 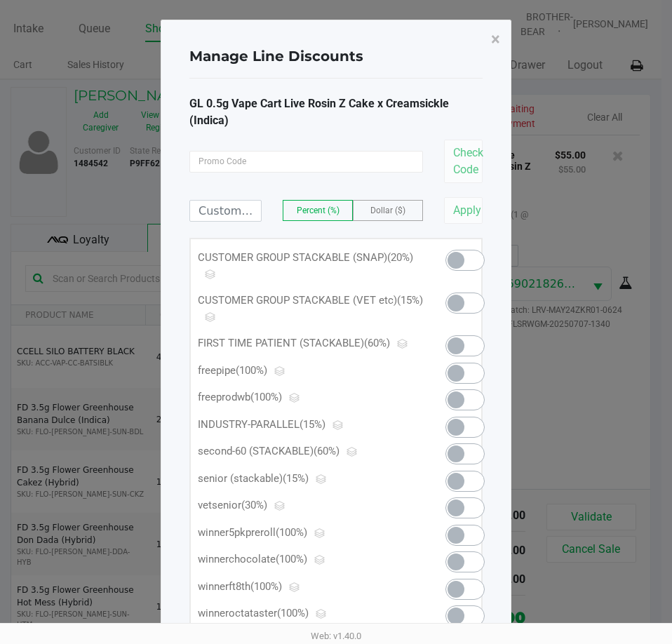 I want to click on p: winnerchocolate, so click(x=311, y=559).